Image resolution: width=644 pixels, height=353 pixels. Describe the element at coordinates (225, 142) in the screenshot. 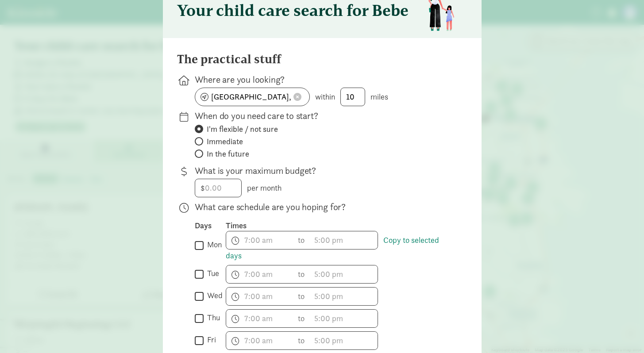

I see `span: Immediate` at that location.